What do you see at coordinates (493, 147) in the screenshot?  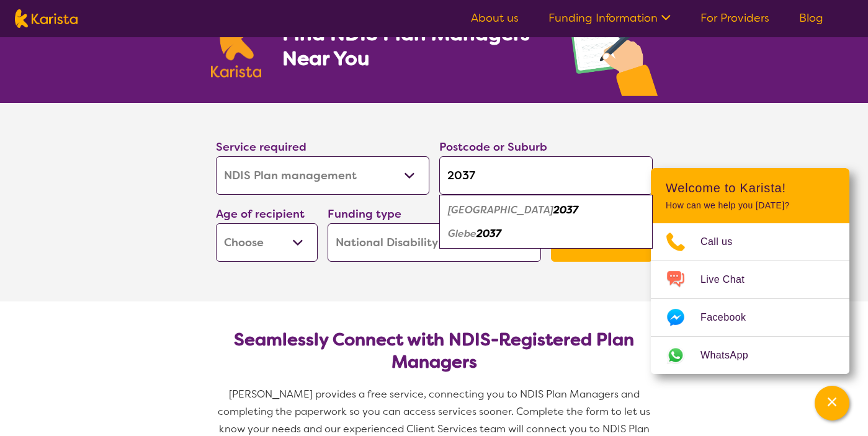 I see `label: Postcode or Suburb` at bounding box center [493, 147].